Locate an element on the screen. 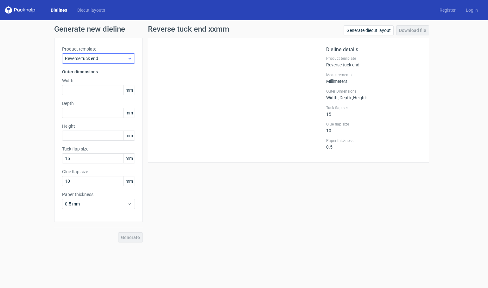  a: Register is located at coordinates (447, 10).